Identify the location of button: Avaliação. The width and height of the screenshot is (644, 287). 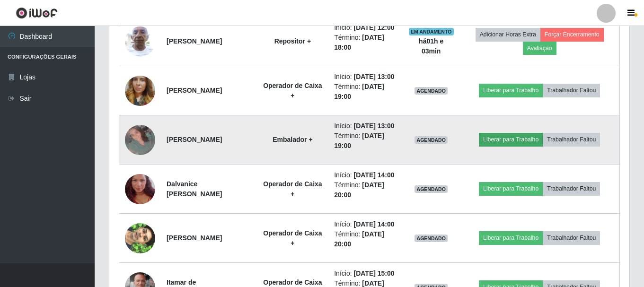
(539, 48).